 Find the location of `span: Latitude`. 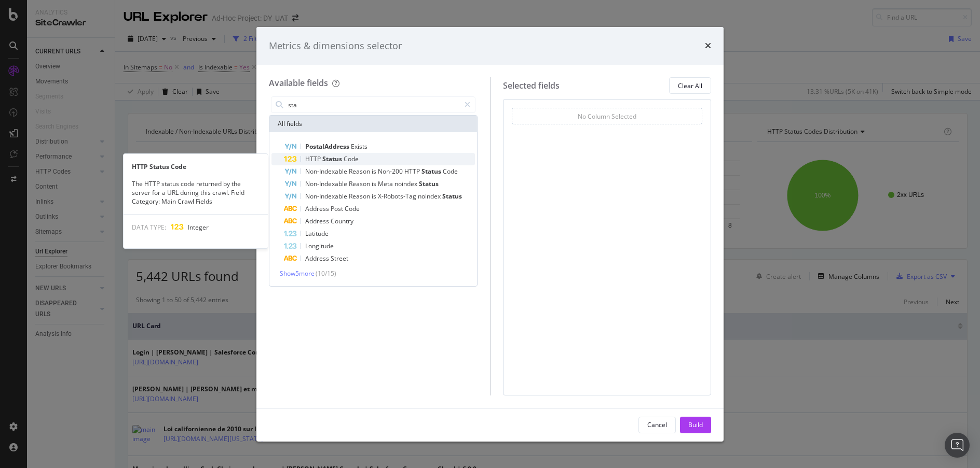

span: Latitude is located at coordinates (317, 233).